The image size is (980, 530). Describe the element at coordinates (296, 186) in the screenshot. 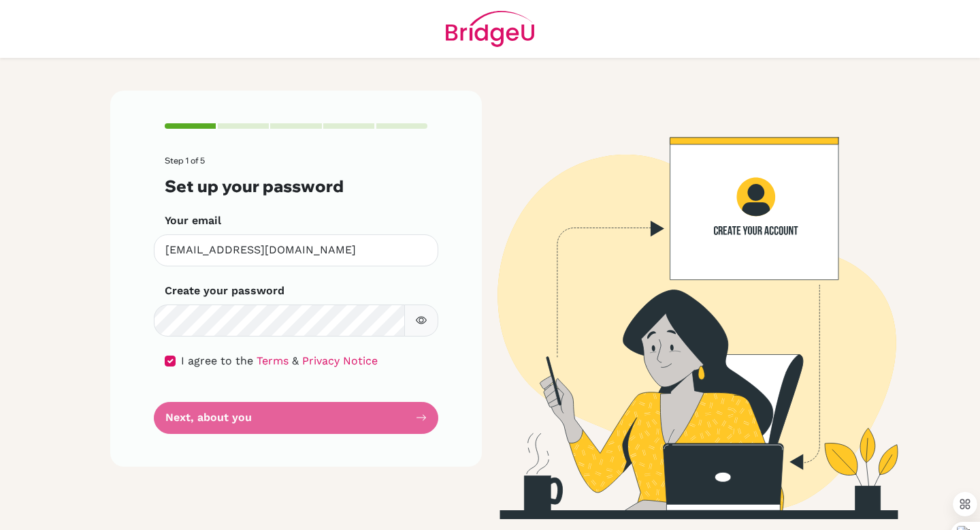

I see `h3: Set up your password` at that location.